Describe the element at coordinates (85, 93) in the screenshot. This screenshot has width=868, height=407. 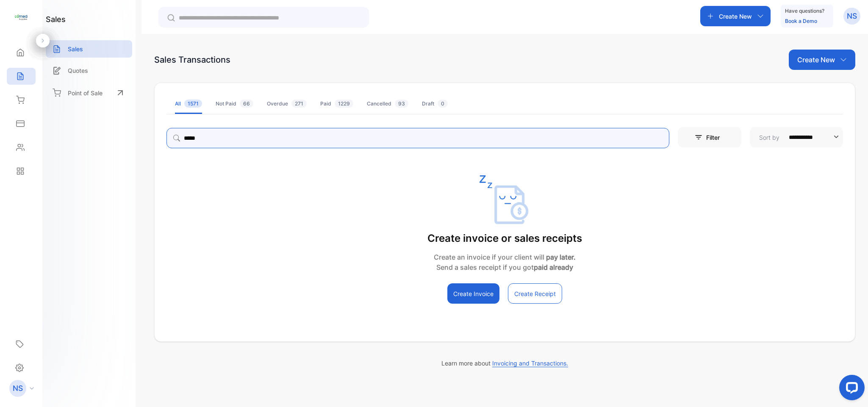
I see `p: Point of Sale` at that location.